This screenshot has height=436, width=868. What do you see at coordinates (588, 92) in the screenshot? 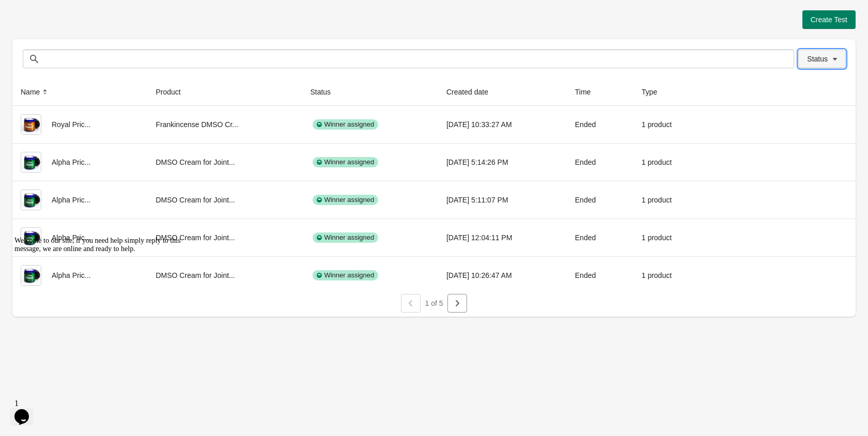
I see `button: Time` at bounding box center [588, 92].